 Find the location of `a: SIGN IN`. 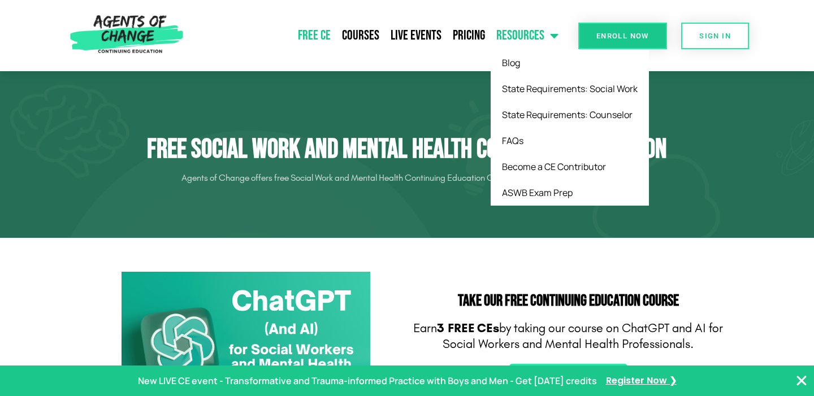

a: SIGN IN is located at coordinates (715, 36).